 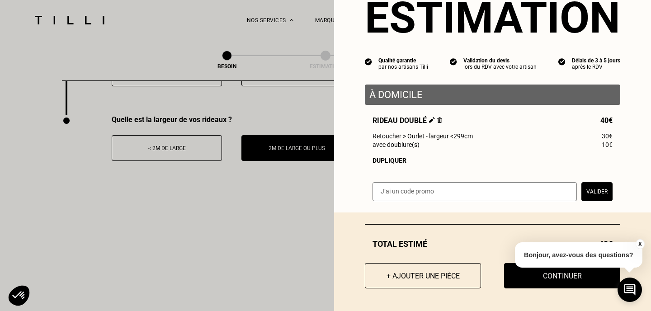 What do you see at coordinates (596, 67) in the screenshot?
I see `div: après le RDV` at bounding box center [596, 67].